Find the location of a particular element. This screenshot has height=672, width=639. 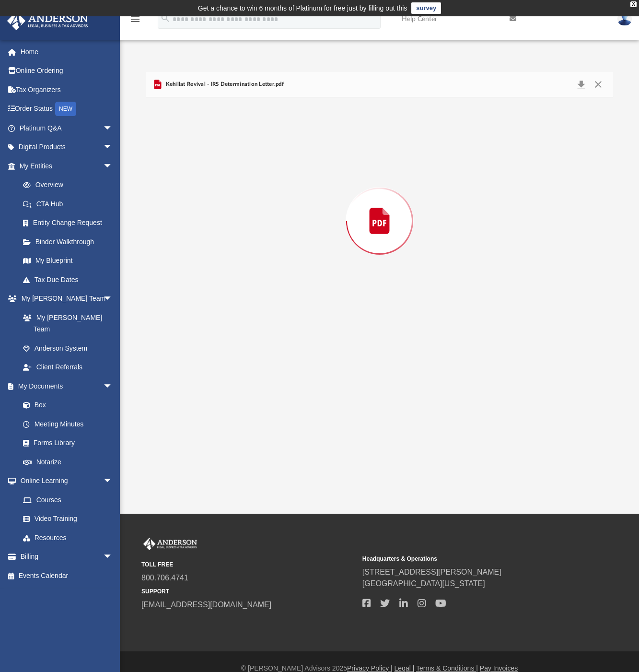

a: 800.706.4741 is located at coordinates (165, 578).